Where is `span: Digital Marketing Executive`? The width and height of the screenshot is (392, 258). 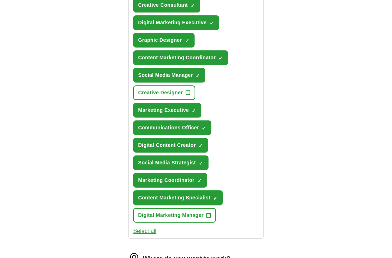
span: Digital Marketing Executive is located at coordinates (173, 23).